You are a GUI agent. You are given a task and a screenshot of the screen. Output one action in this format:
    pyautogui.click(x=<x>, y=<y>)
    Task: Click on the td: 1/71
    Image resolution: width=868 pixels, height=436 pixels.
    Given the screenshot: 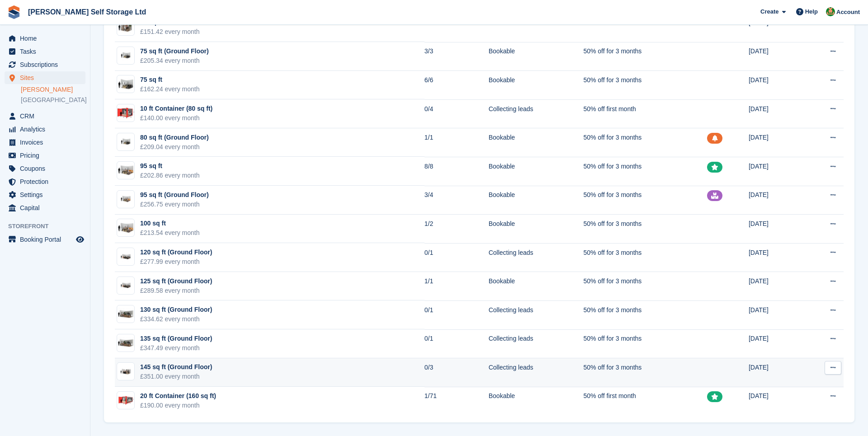 What is the action you would take?
    pyautogui.click(x=456, y=401)
    